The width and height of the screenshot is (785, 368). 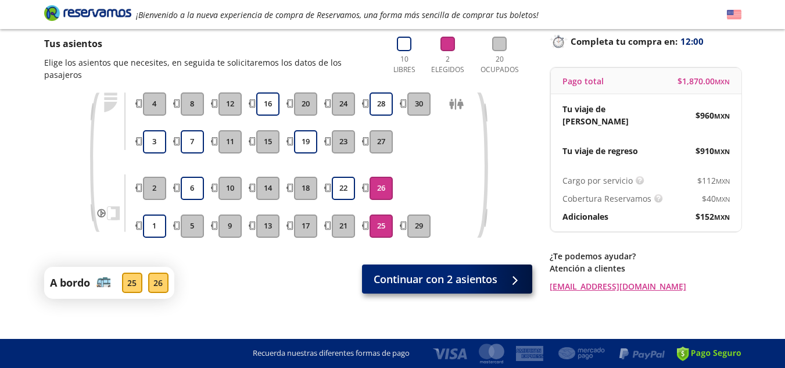 What do you see at coordinates (716, 198) in the screenshot?
I see `span: $ 40` at bounding box center [716, 198].